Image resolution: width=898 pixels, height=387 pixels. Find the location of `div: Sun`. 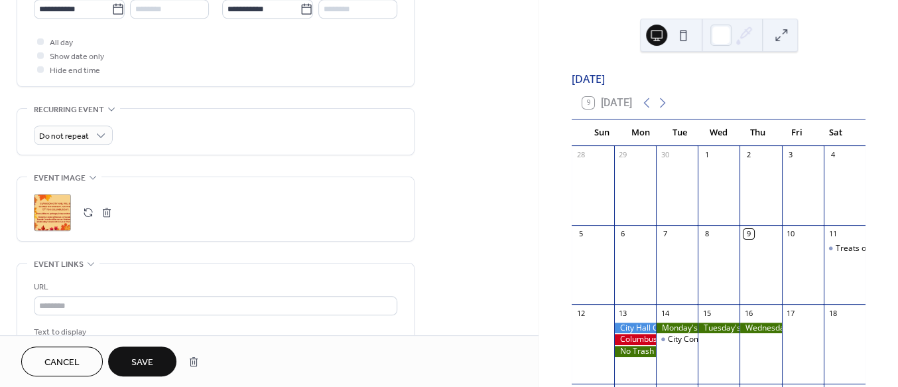

div: Sun is located at coordinates (602, 133).